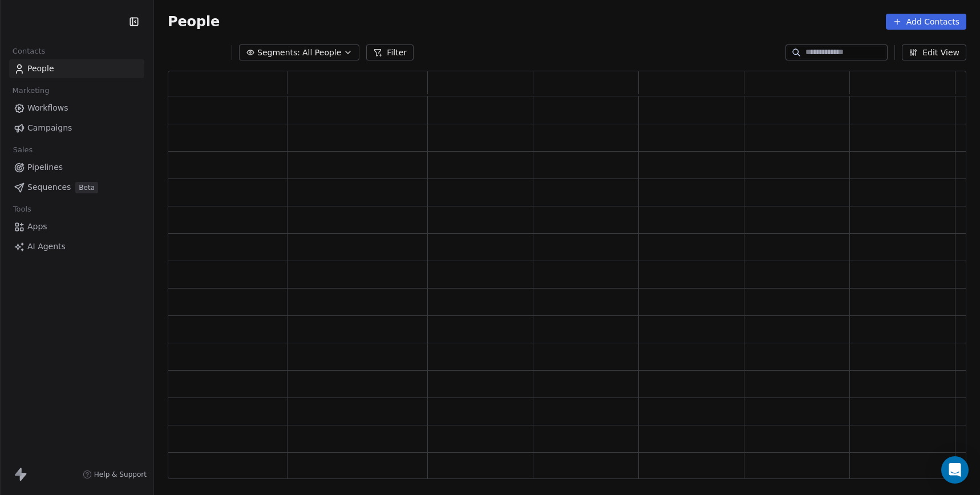 The image size is (980, 495). I want to click on a: People, so click(76, 69).